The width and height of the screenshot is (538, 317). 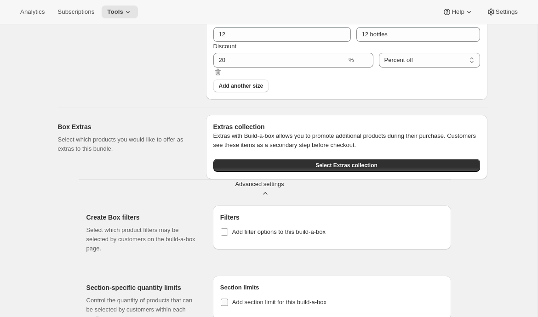 I want to click on p: Select which products you would like to offer as extras to this bundle., so click(x=125, y=144).